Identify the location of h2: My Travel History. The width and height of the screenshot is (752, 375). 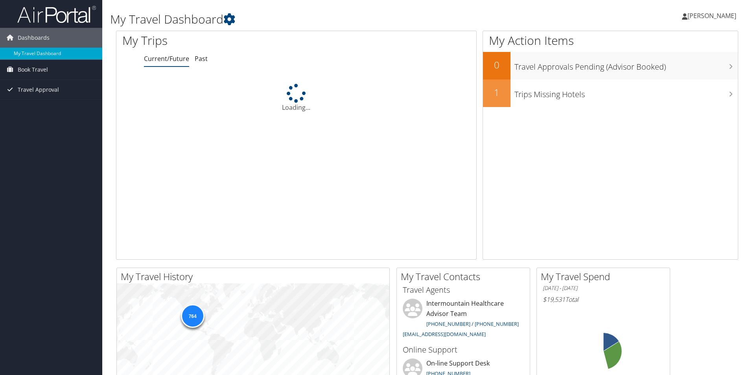
(255, 277).